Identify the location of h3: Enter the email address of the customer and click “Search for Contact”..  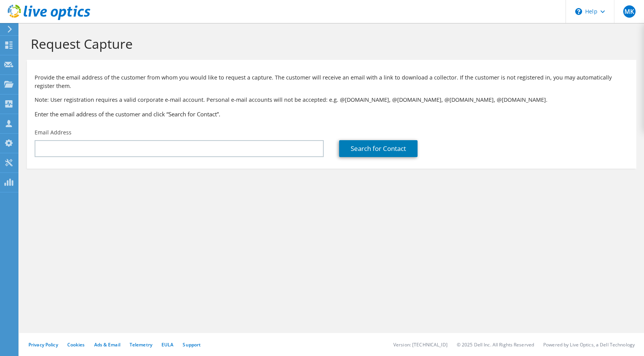
(331, 114).